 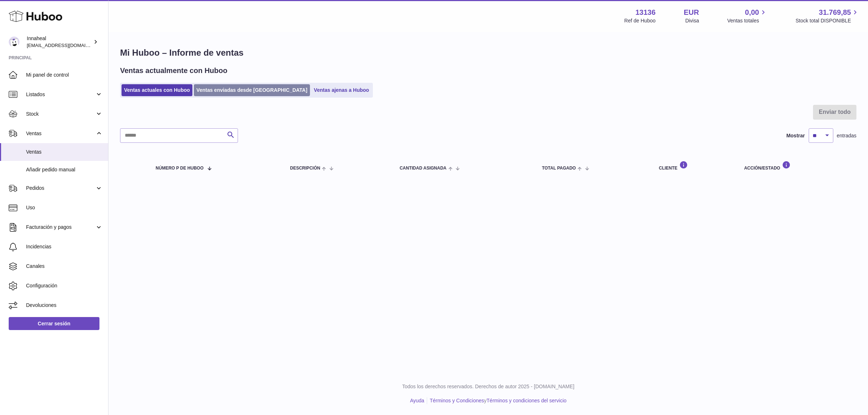 I want to click on div: Ref de Huboo, so click(x=640, y=21).